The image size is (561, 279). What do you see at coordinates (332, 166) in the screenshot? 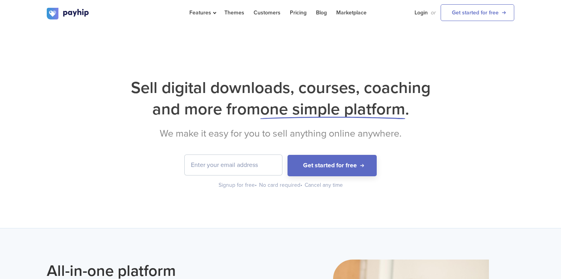
I see `button: Get started for free` at bounding box center [332, 166].